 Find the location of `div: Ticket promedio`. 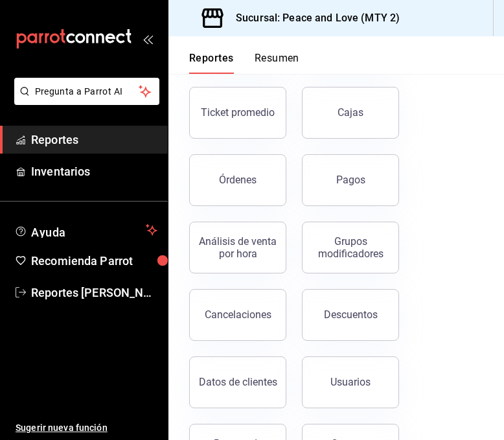

div: Ticket promedio is located at coordinates (238, 112).